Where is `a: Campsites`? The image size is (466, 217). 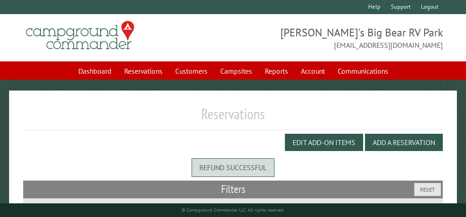 a: Campsites is located at coordinates (236, 71).